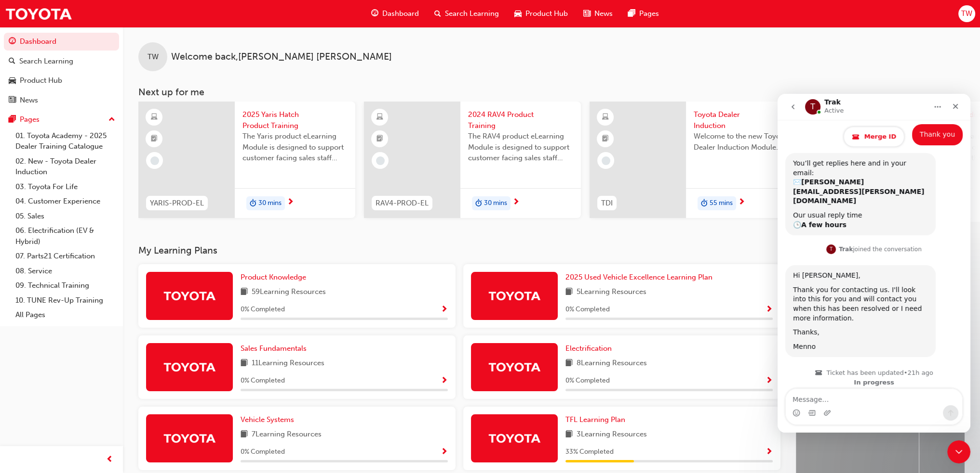 The height and width of the screenshot is (473, 980). I want to click on a: TFL Learning Plan, so click(597, 420).